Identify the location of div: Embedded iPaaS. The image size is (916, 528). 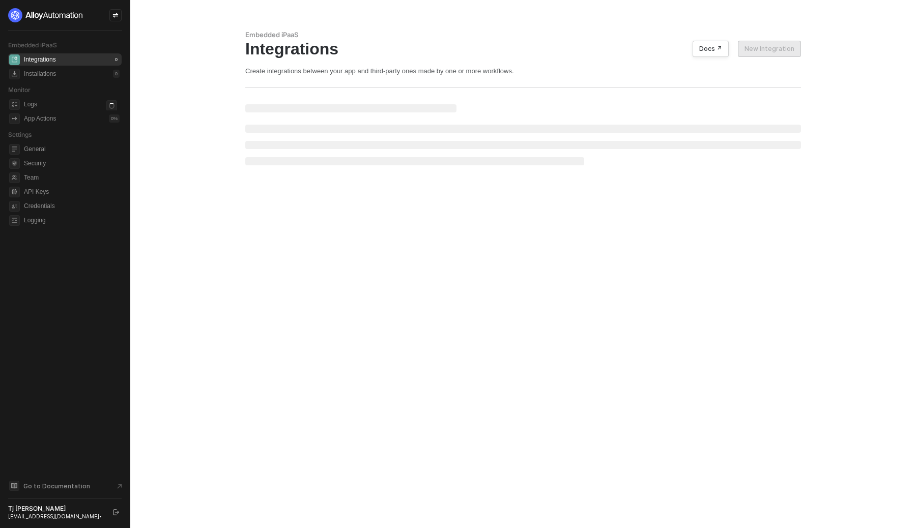
(523, 35).